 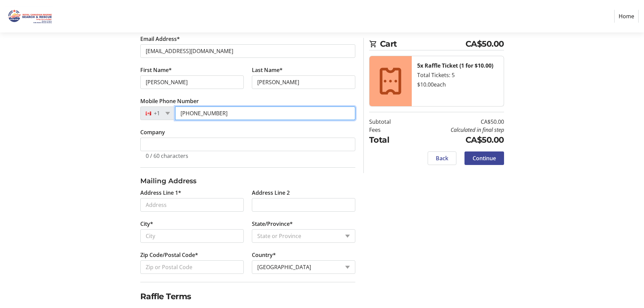 I want to click on input: Zip or Postal Code, so click(x=192, y=267).